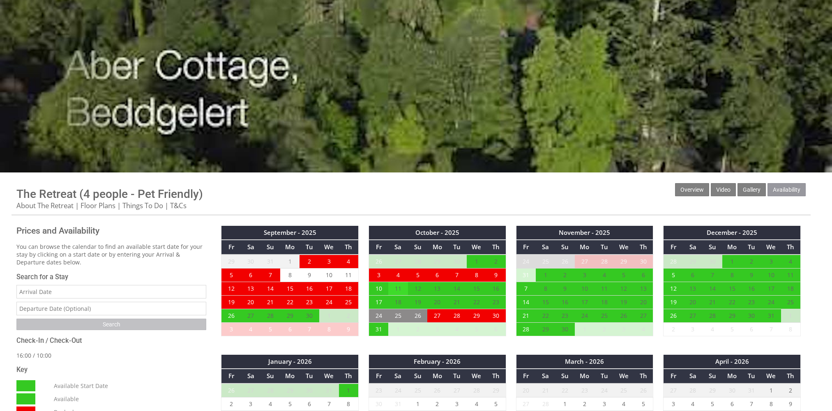 Image resolution: width=832 pixels, height=411 pixels. I want to click on a: About The Retreat, so click(45, 205).